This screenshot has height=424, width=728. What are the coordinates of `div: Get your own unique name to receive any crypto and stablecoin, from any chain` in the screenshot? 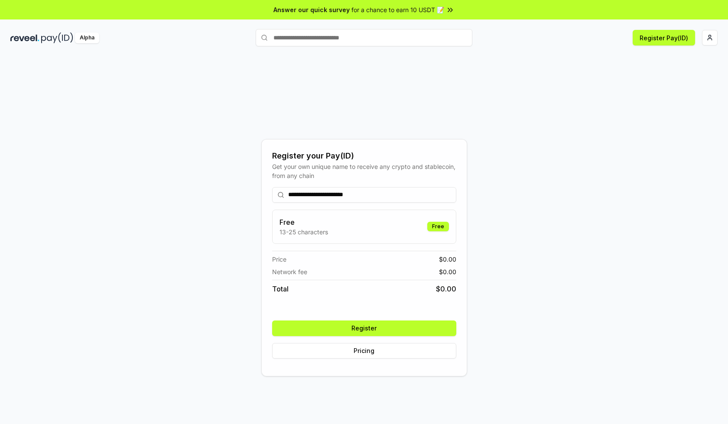 It's located at (364, 171).